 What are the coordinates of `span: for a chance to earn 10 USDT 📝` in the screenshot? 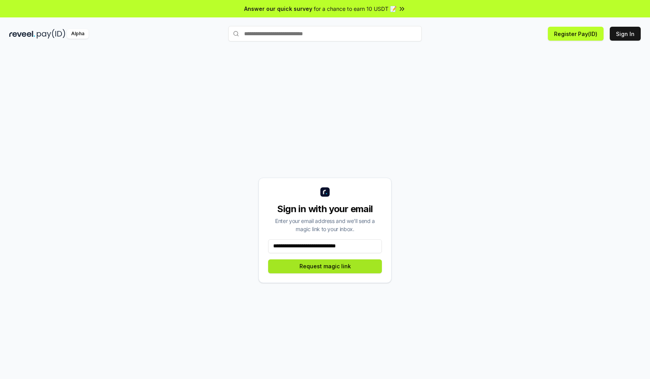 It's located at (355, 9).